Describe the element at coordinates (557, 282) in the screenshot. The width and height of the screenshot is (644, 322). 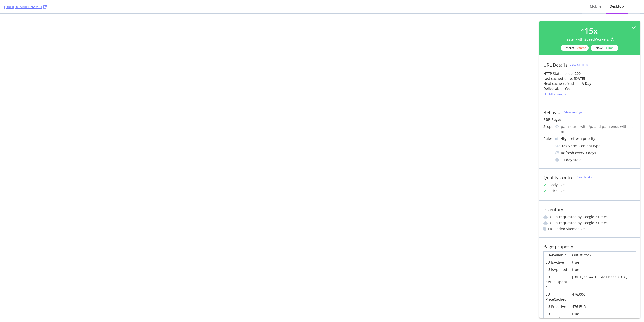
I see `div: LU-KVLastUpdate` at that location.